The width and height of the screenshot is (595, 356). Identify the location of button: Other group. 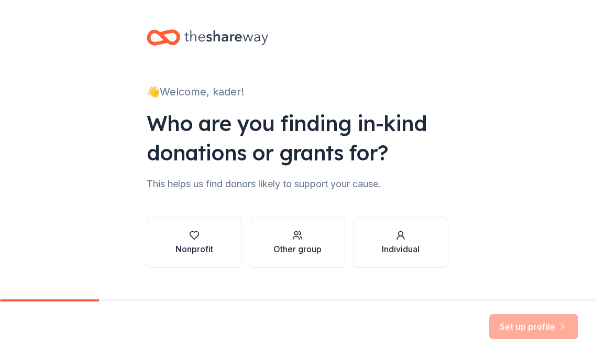
(297, 242).